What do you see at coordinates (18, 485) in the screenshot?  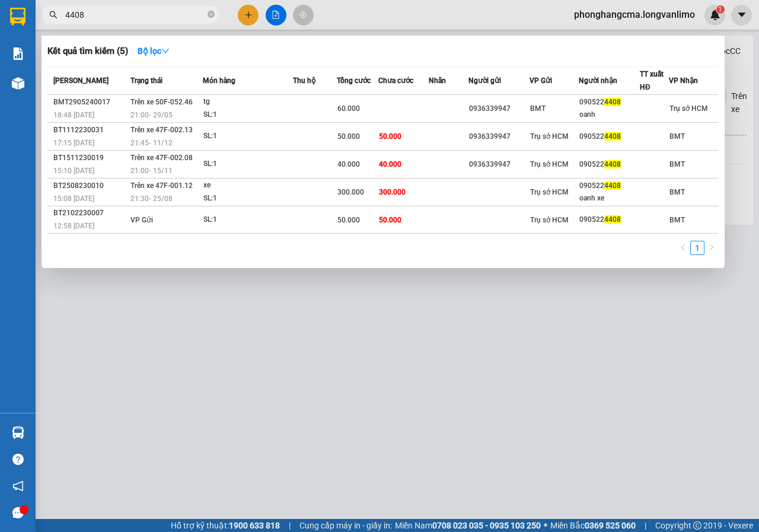 I see `span: notification` at bounding box center [18, 485].